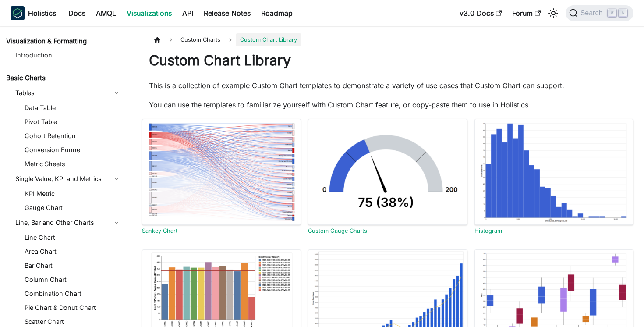 This screenshot has width=644, height=327. Describe the element at coordinates (387, 176) in the screenshot. I see `a: Custom Gauge ChartsCustom Gauge Charts` at that location.